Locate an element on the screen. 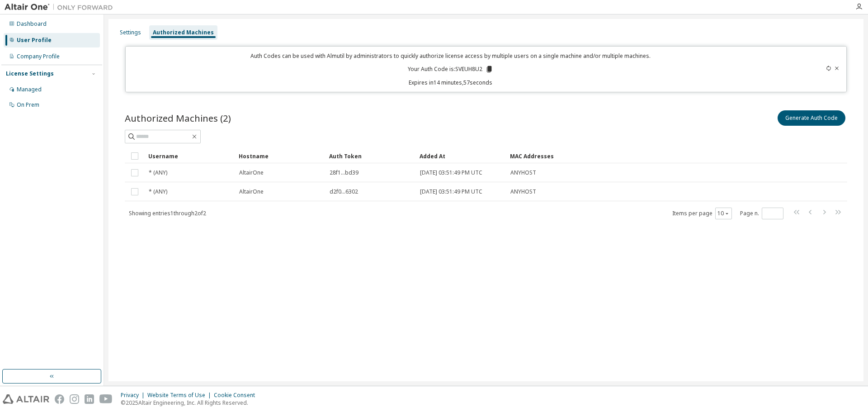  img: instagram.svg is located at coordinates (74, 399).